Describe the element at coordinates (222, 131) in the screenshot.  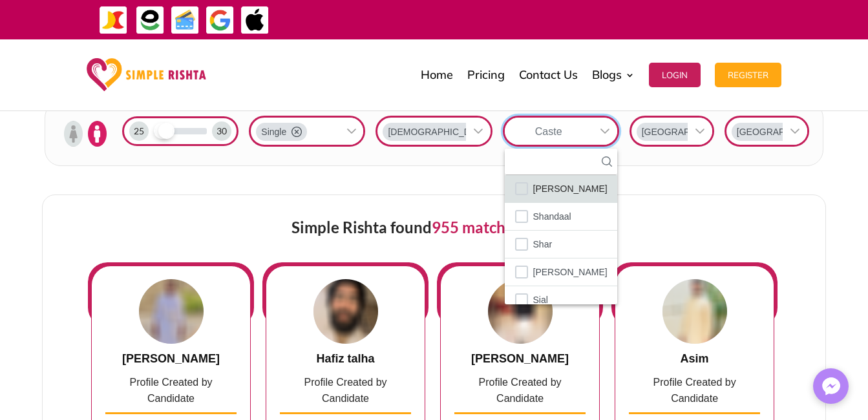
I see `div: 30` at that location.